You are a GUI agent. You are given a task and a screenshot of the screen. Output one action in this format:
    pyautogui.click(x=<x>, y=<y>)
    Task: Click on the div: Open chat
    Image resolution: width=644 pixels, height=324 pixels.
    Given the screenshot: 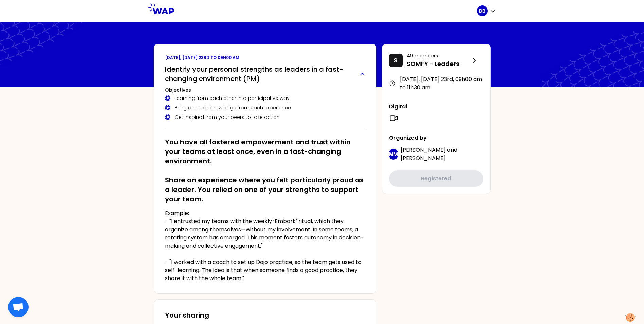 What is the action you would take?
    pyautogui.click(x=18, y=307)
    